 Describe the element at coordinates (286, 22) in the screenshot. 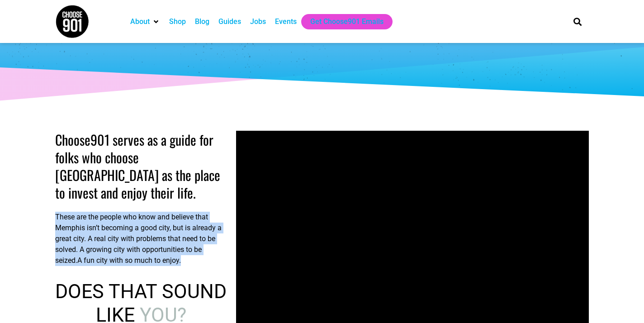

I see `a: Events` at that location.